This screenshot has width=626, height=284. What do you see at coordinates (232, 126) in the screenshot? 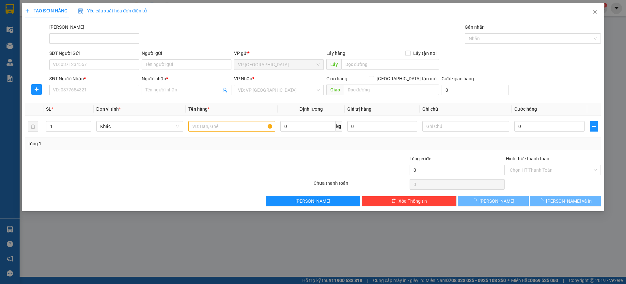
I see `input: VD: Bàn, Ghế` at bounding box center [232, 126].